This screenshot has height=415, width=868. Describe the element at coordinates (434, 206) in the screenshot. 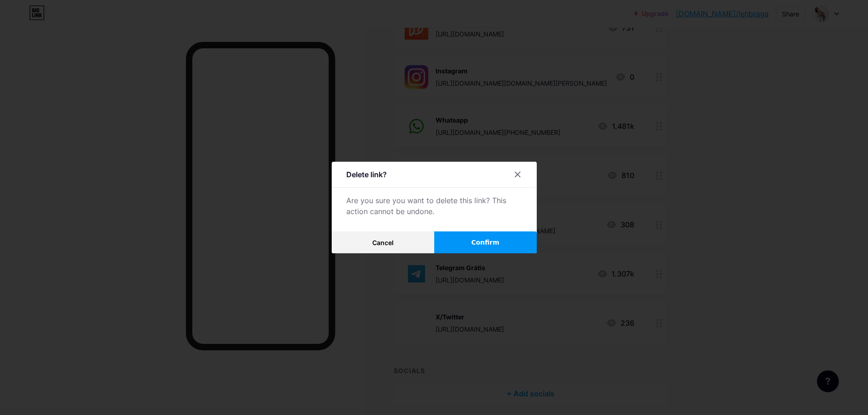

I see `div: Are you sure you want to delete this link? This action cannot be undone.` at that location.